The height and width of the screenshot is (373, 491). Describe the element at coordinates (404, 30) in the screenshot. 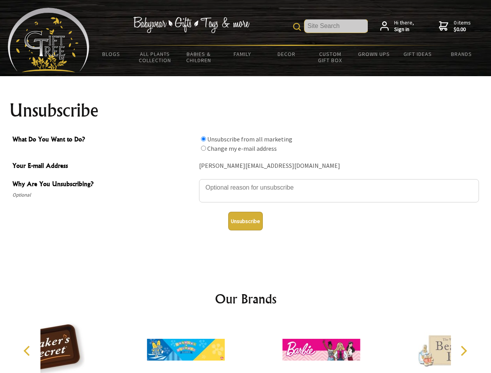

I see `strong: Sign in` at that location.